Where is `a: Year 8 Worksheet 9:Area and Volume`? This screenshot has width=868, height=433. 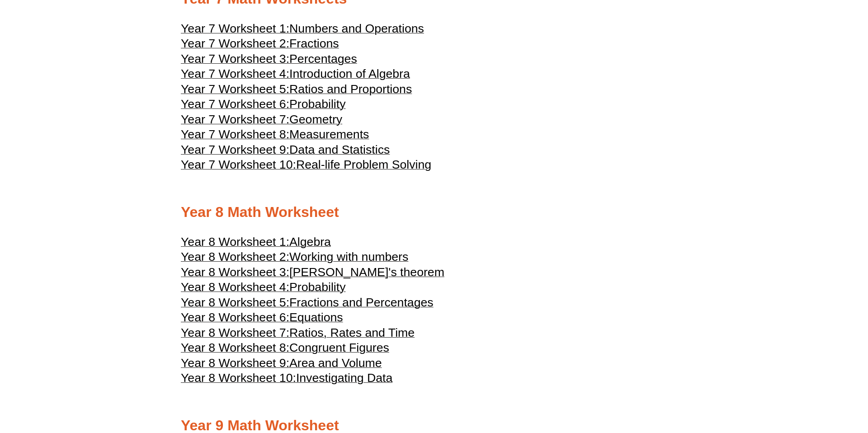
a: Year 8 Worksheet 9:Area and Volume is located at coordinates (281, 365).